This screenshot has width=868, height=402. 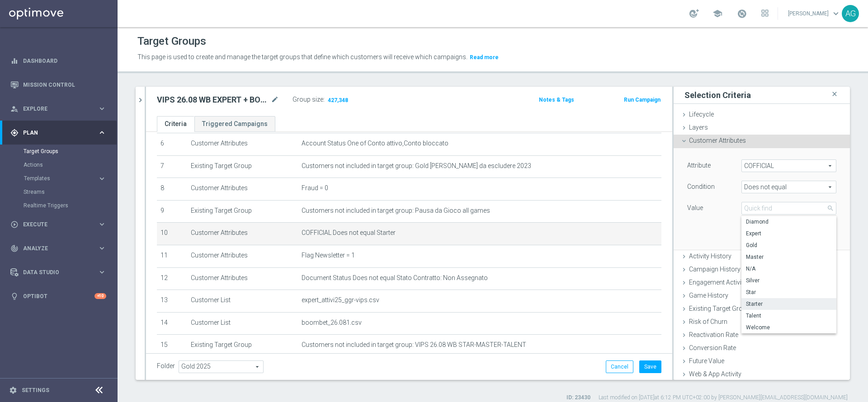 What do you see at coordinates (707, 322) in the screenshot?
I see `span: Risk of Churn` at bounding box center [707, 322].